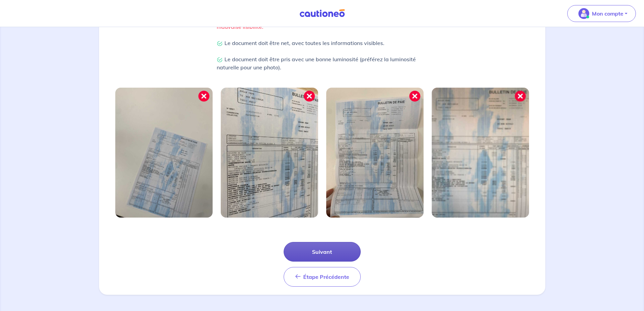 Image resolution: width=644 pixels, height=311 pixels. Describe the element at coordinates (480, 153) in the screenshot. I see `img: Image mal cadrée 4` at that location.